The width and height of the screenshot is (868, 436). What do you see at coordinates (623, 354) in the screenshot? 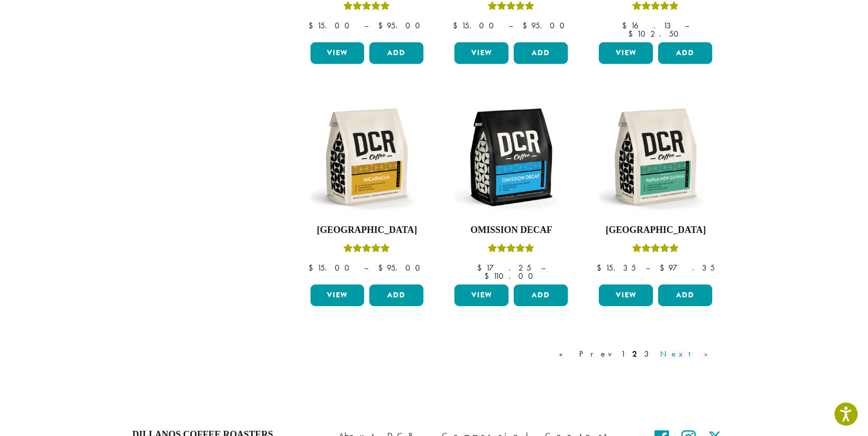
I see `a: 1` at bounding box center [623, 354].